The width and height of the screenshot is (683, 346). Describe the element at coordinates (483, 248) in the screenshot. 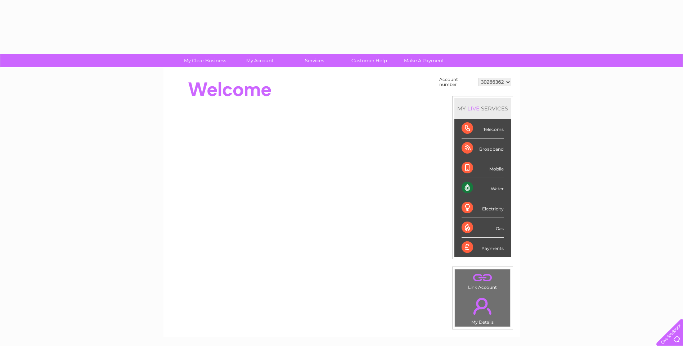

I see `div: Payments` at that location.